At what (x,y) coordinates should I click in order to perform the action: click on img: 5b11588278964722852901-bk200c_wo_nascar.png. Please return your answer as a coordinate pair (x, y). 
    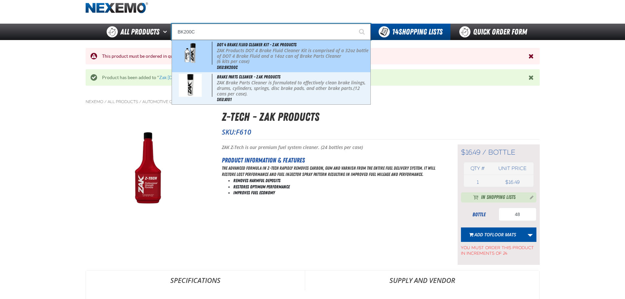
    Looking at the image, I should click on (190, 53).